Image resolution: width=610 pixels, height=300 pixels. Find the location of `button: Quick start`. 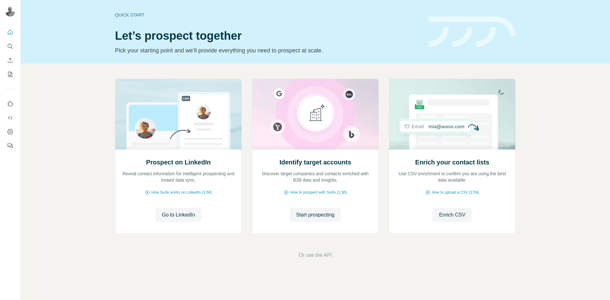

button: Quick start is located at coordinates (10, 32).